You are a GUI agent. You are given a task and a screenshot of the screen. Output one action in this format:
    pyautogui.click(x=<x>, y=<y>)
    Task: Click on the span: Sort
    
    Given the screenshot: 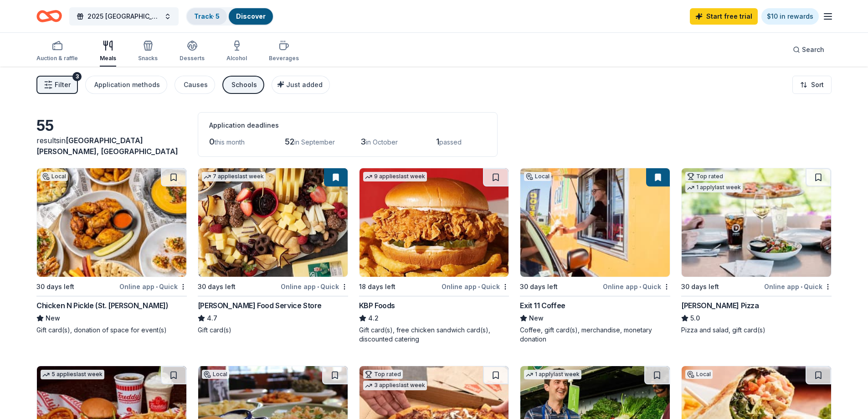 What is the action you would take?
    pyautogui.click(x=817, y=85)
    